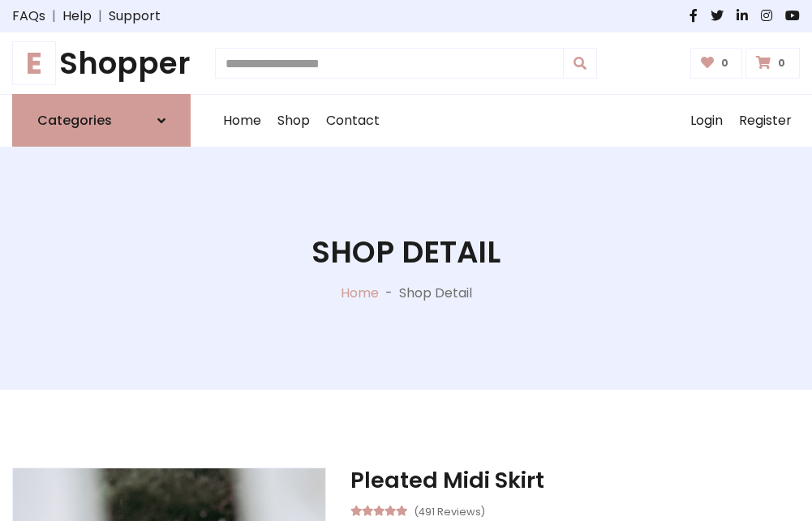  What do you see at coordinates (134, 16) in the screenshot?
I see `a: Support` at bounding box center [134, 16].